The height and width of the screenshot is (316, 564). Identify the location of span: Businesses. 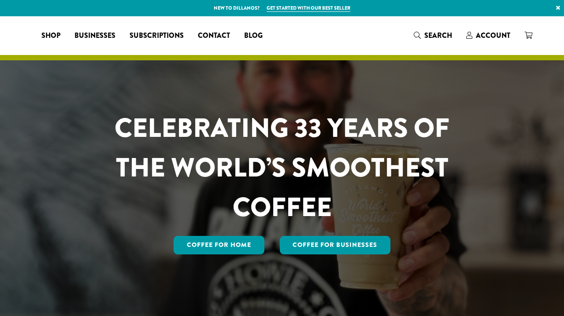
(95, 36).